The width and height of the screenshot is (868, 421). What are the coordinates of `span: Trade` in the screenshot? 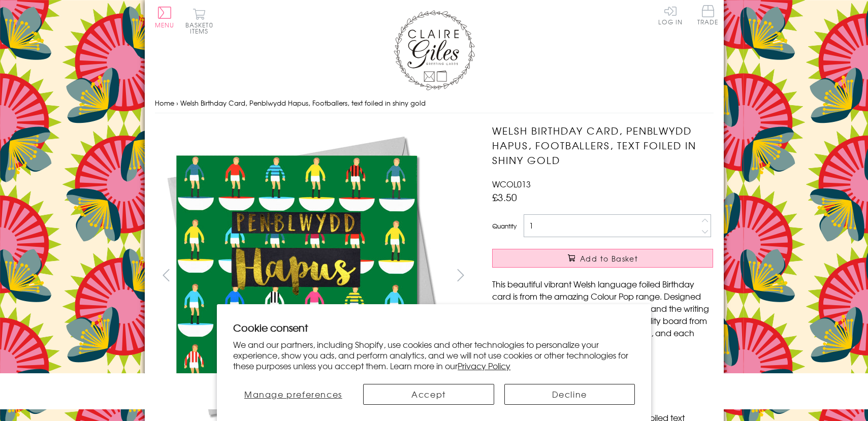 It's located at (708, 15).